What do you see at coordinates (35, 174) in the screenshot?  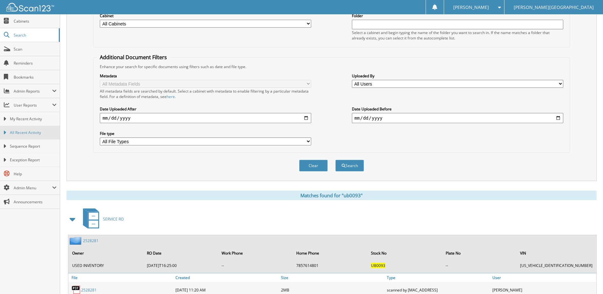 I see `span: Help` at bounding box center [35, 174].